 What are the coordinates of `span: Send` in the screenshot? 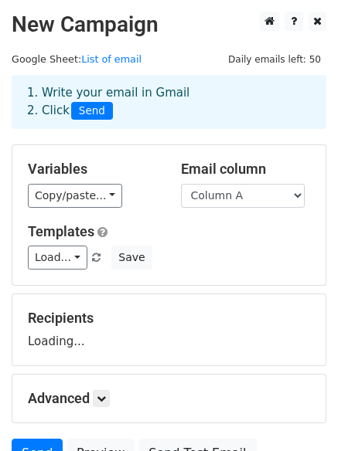 It's located at (92, 111).